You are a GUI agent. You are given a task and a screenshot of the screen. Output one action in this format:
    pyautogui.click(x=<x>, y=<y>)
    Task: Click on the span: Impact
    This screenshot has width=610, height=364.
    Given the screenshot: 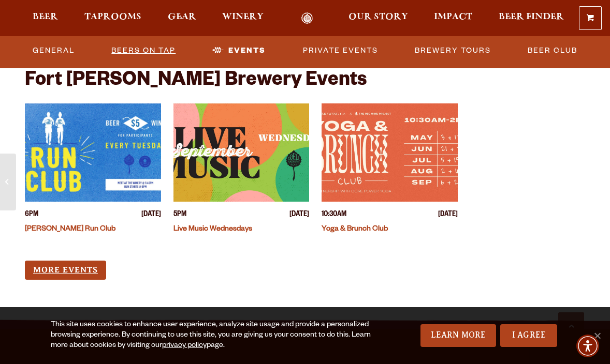 What is the action you would take?
    pyautogui.click(x=453, y=17)
    